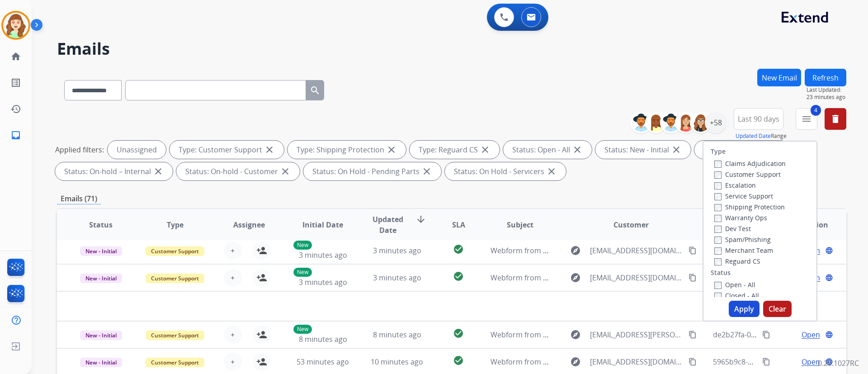 The image size is (868, 374). What do you see at coordinates (693, 335) in the screenshot?
I see `mat-icon: content_copy` at bounding box center [693, 335].